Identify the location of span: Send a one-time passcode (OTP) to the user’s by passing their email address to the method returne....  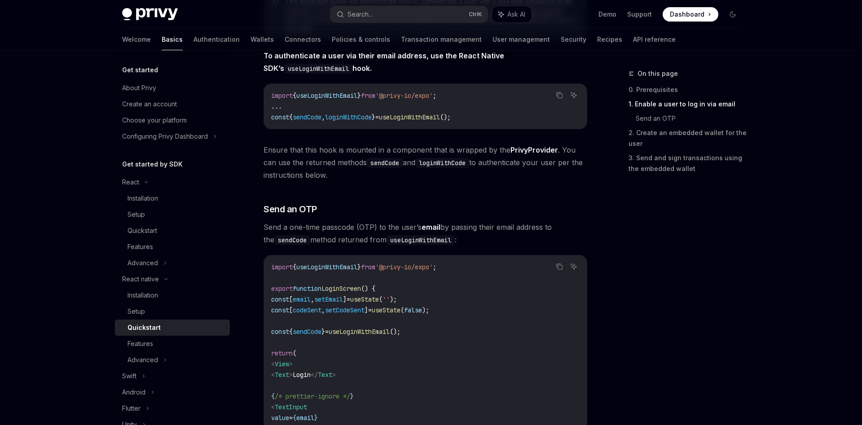
(425, 233).